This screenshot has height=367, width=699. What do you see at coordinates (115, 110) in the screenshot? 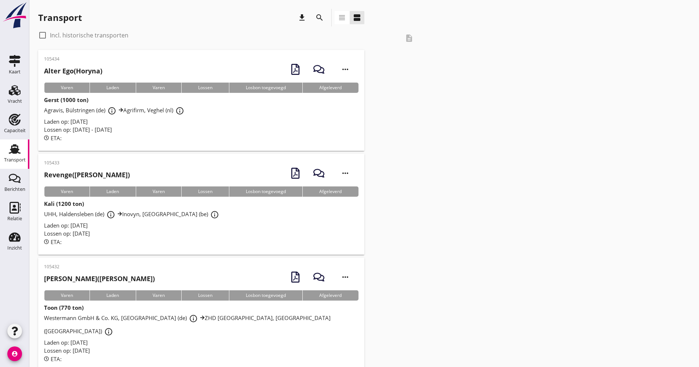
I see `span: Agravis, Bülstringen (de) Agrifirm, Veghel (nl)` at bounding box center [115, 110].